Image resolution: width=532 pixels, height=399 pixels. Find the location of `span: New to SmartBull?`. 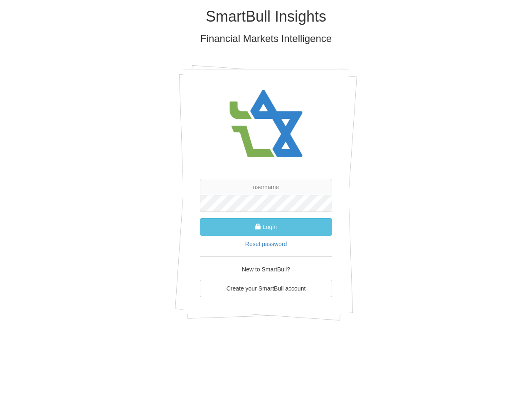

span: New to SmartBull? is located at coordinates (266, 270).